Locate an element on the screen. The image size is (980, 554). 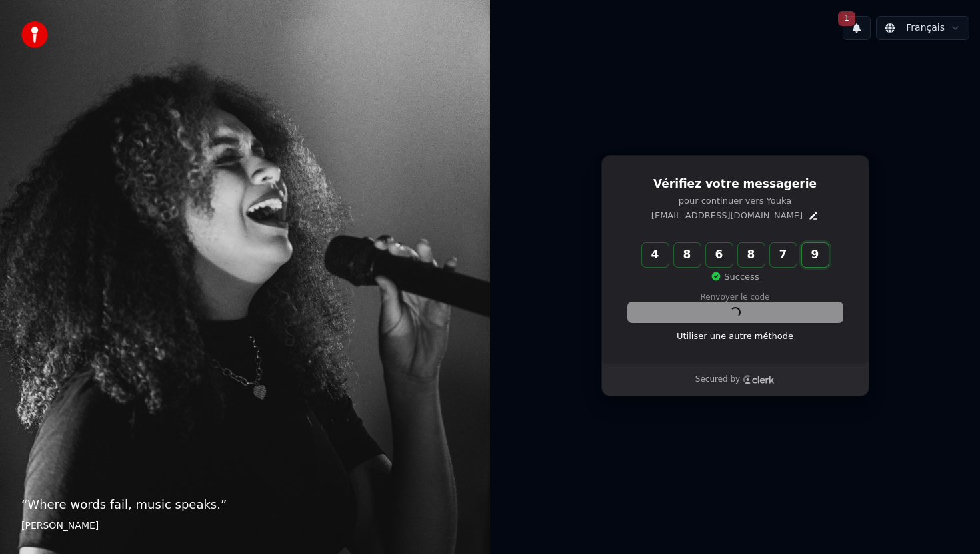
p: “ Where words fail, music speaks. ” is located at coordinates (244, 505).